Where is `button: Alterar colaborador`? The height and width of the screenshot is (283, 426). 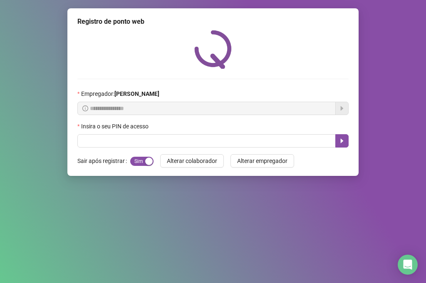 button: Alterar colaborador is located at coordinates (192, 161).